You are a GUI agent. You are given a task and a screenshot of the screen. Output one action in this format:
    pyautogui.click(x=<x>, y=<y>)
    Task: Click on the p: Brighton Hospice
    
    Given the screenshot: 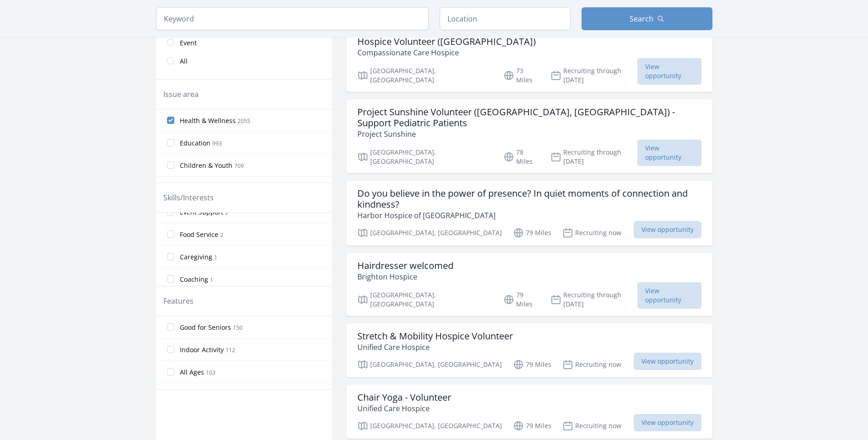 What is the action you would take?
    pyautogui.click(x=405, y=277)
    